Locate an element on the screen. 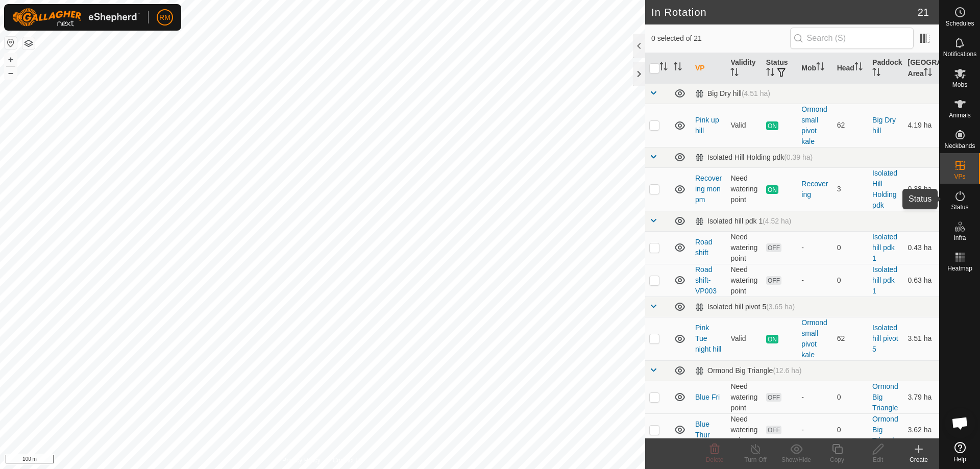 The height and width of the screenshot is (469, 980). a: Blue Fri is located at coordinates (708, 398).